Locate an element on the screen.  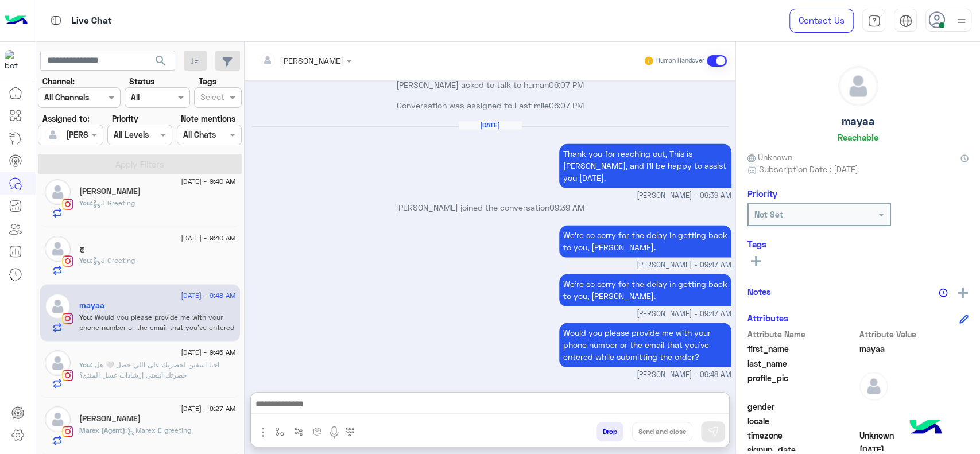
span: search is located at coordinates (161, 61).